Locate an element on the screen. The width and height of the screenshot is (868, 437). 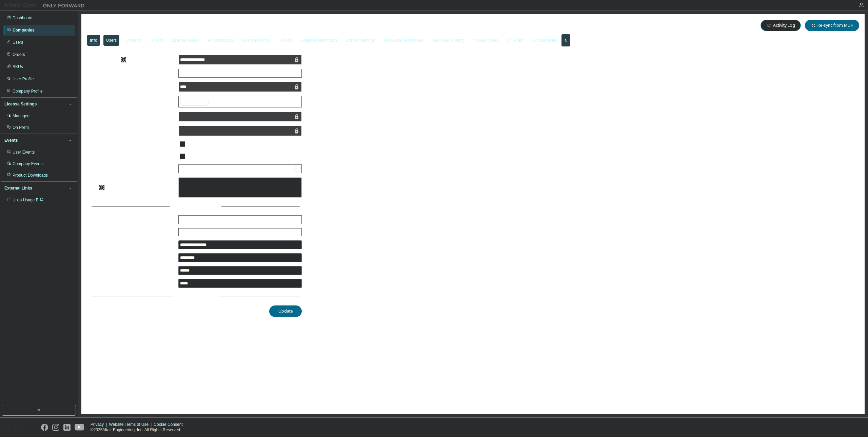
label: Note is located at coordinates (94, 187).